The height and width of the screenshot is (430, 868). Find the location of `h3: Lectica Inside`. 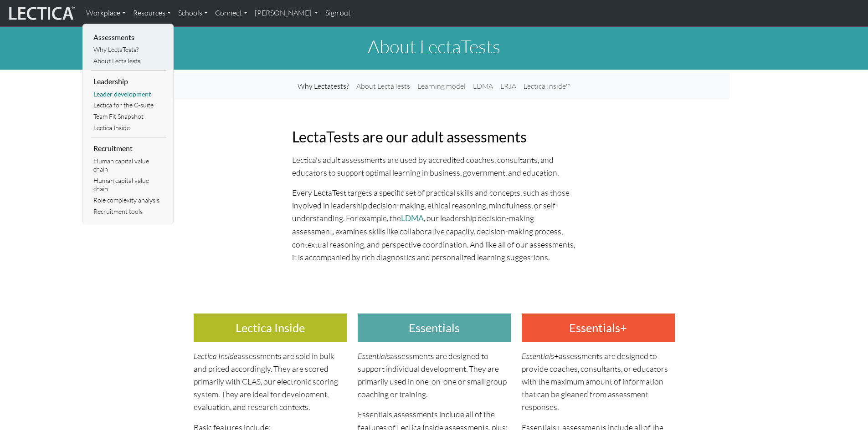

h3: Lectica Inside is located at coordinates (270, 328).